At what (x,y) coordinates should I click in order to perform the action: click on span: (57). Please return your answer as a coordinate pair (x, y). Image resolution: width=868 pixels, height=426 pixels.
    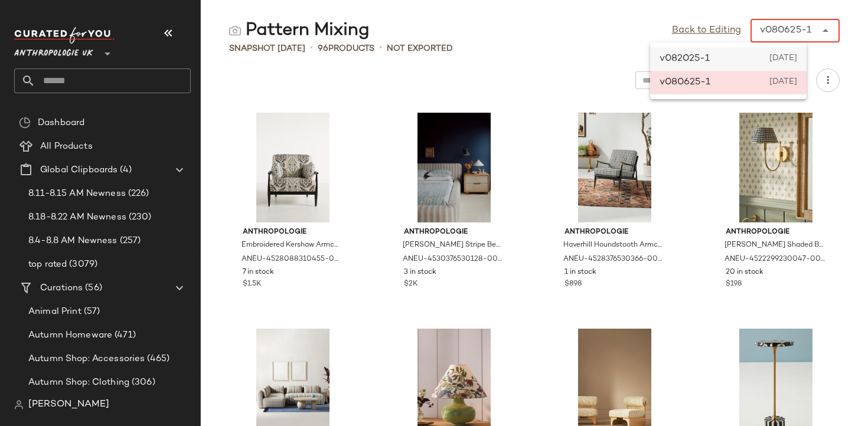
    Looking at the image, I should click on (91, 312).